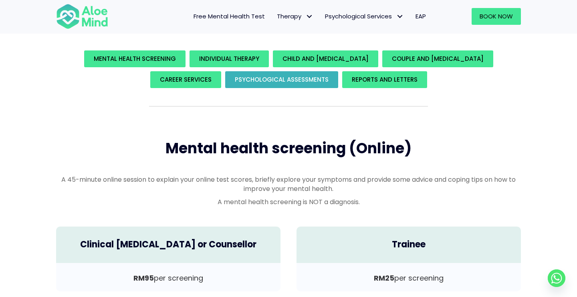 The height and width of the screenshot is (297, 577). Describe the element at coordinates (288, 202) in the screenshot. I see `p: A mental health screening is NOT a diagnosis.` at that location.